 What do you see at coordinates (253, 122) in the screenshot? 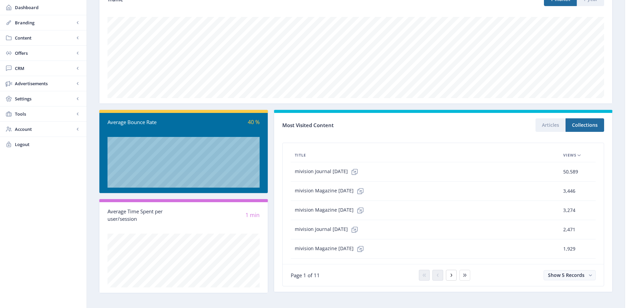
I see `span: 40 %` at bounding box center [253, 122].